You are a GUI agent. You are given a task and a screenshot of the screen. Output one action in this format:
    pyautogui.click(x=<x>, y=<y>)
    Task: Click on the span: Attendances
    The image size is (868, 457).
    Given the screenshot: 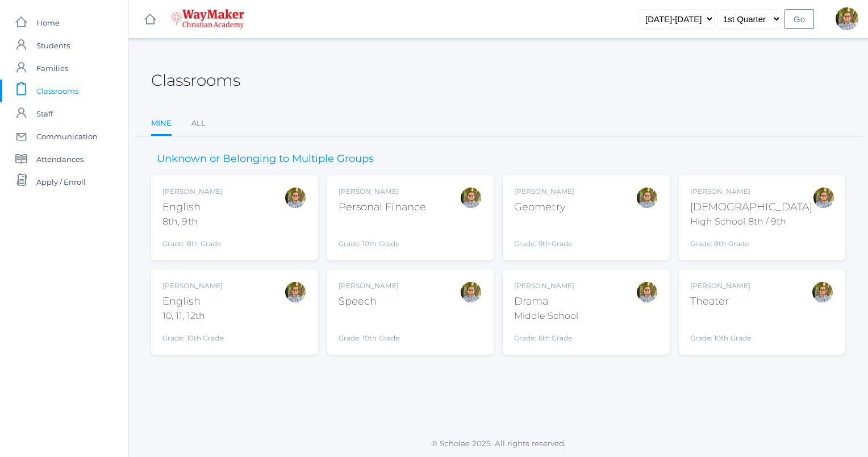 What is the action you would take?
    pyautogui.click(x=60, y=159)
    